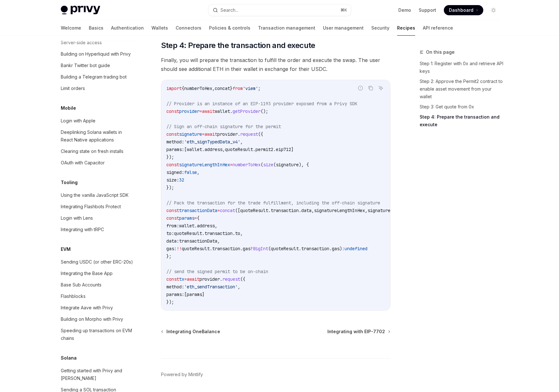 The height and width of the screenshot is (392, 559). What do you see at coordinates (461, 121) in the screenshot?
I see `a: Step 4: Prepare the transaction and execute` at bounding box center [461, 121].